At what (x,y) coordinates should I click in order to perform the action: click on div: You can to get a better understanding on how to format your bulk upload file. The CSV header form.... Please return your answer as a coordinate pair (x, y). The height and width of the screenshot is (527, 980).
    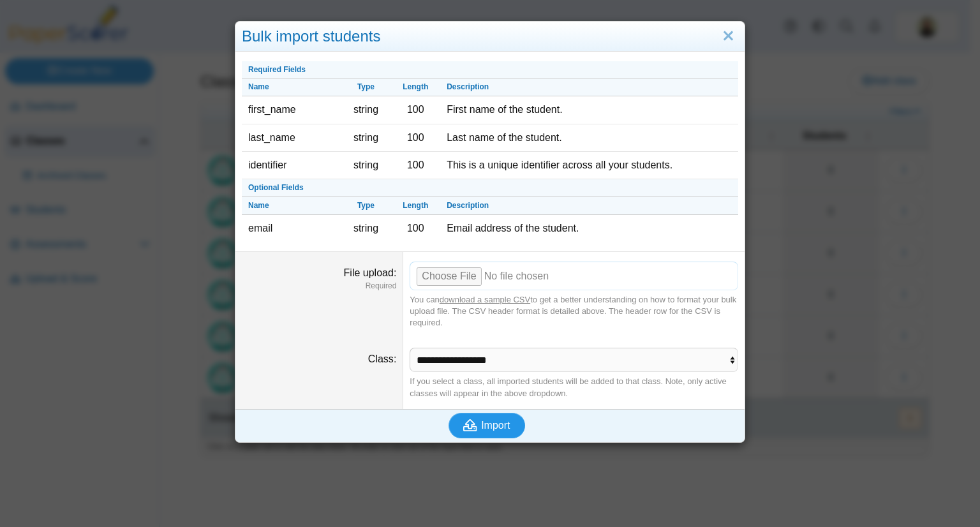
    Looking at the image, I should click on (573, 312).